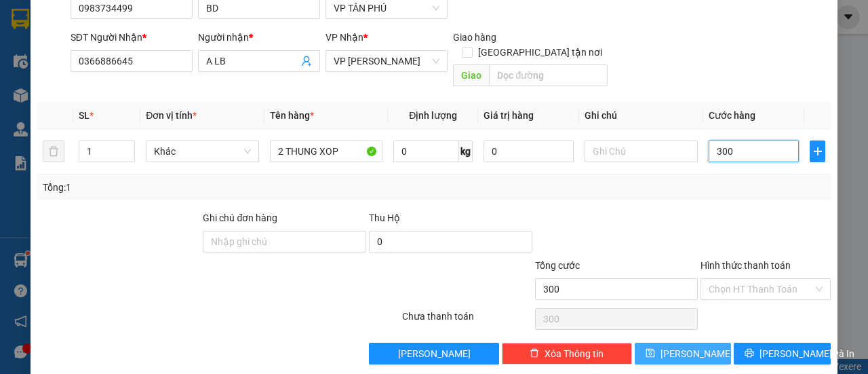 The height and width of the screenshot is (374, 868). Describe the element at coordinates (509, 115) in the screenshot. I see `span: Giá trị hàng` at that location.